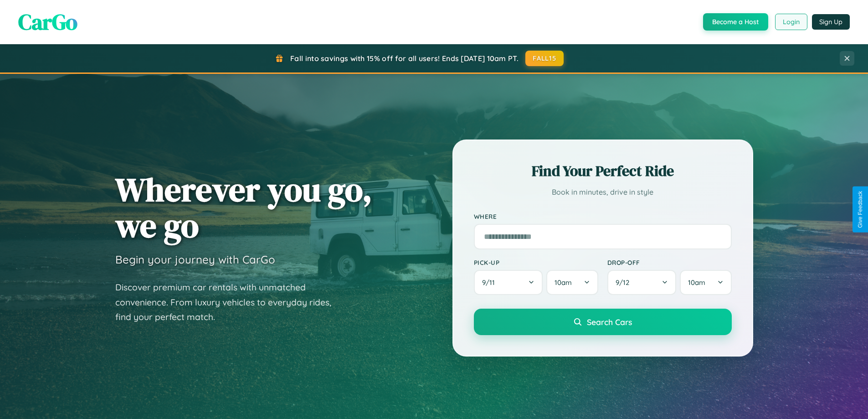 The image size is (868, 419). Describe the element at coordinates (603, 192) in the screenshot. I see `p: Book in minutes, drive in style` at that location.